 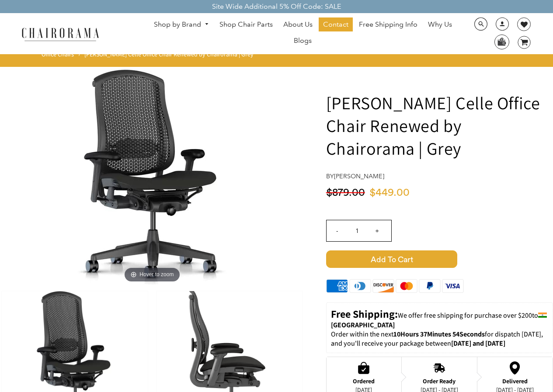 I want to click on span: Why Us, so click(x=440, y=25).